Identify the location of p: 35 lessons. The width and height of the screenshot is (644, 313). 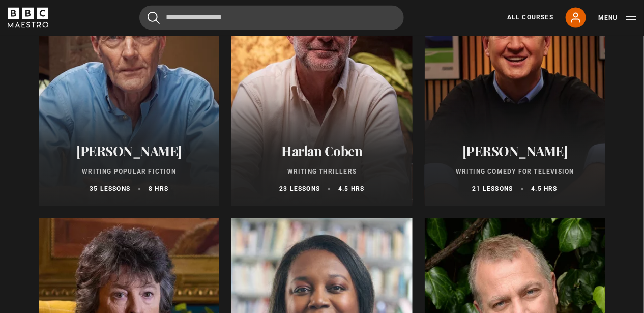
(110, 189).